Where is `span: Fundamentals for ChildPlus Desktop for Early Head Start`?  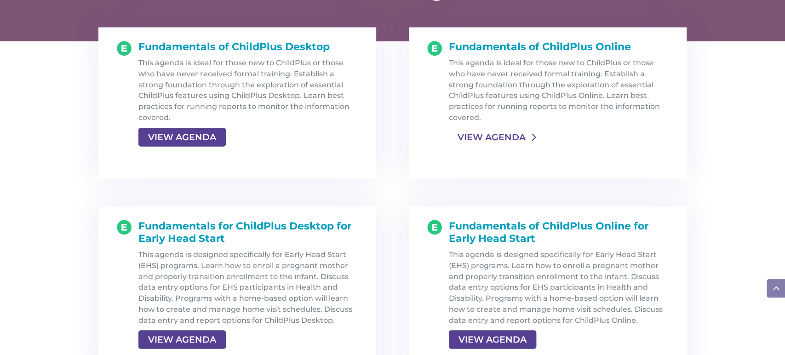
span: Fundamentals for ChildPlus Desktop for Early Head Start is located at coordinates (245, 231).